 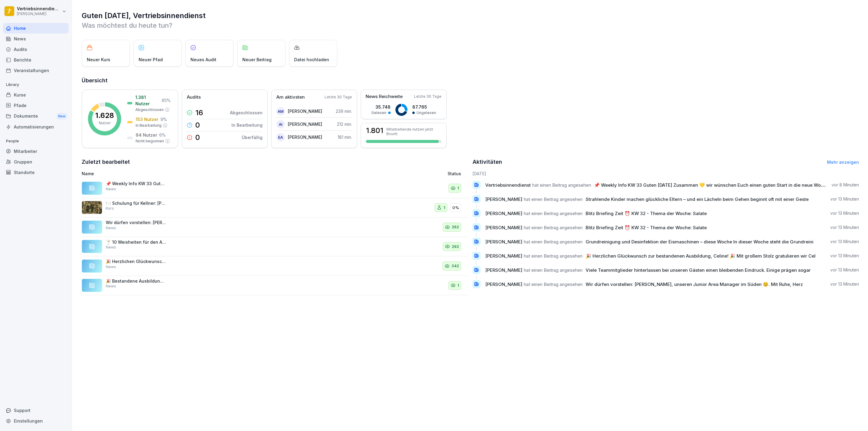 What do you see at coordinates (36, 84) in the screenshot?
I see `p: Library` at bounding box center [36, 84].